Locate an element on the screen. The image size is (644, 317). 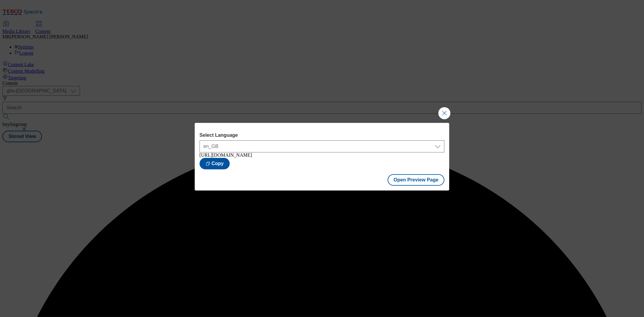
button: Open Preview Page is located at coordinates (416, 180).